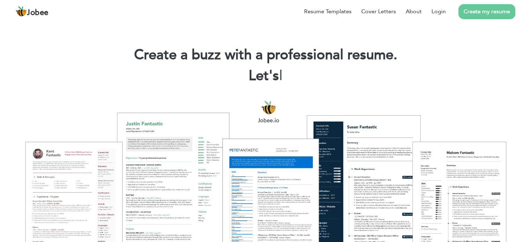  What do you see at coordinates (21, 12) in the screenshot?
I see `img: jobee.io` at bounding box center [21, 12].